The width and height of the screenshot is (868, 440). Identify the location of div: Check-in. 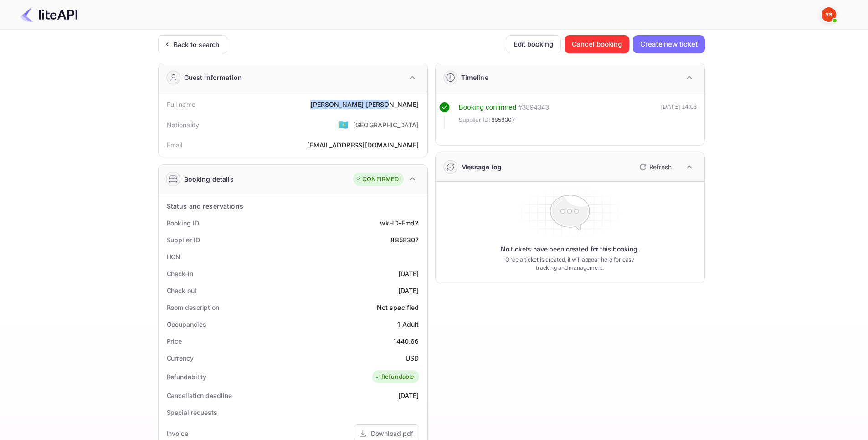
(180, 273).